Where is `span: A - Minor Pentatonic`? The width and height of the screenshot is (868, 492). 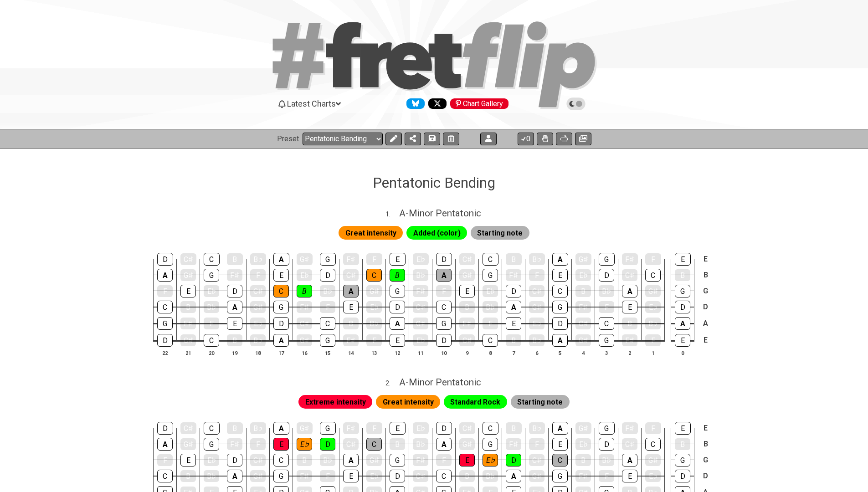
span: A - Minor Pentatonic is located at coordinates (440, 382).